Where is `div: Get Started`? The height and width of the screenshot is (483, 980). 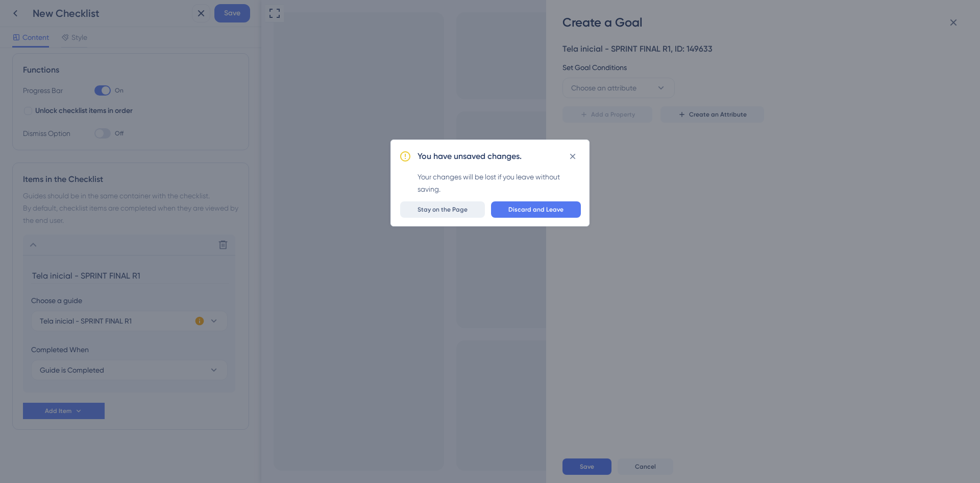
div: Get Started is located at coordinates (678, 423).